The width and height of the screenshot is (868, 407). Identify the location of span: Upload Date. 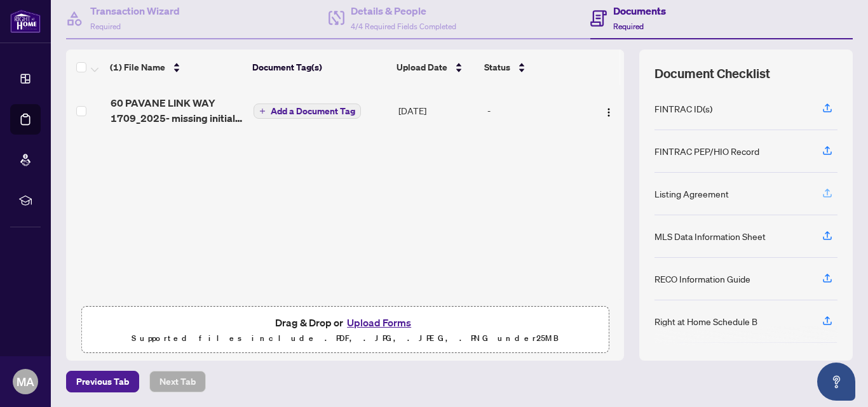
(422, 68).